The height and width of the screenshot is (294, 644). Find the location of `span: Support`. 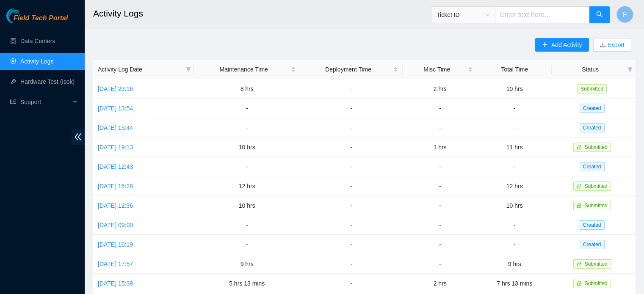

span: Support is located at coordinates (45, 102).